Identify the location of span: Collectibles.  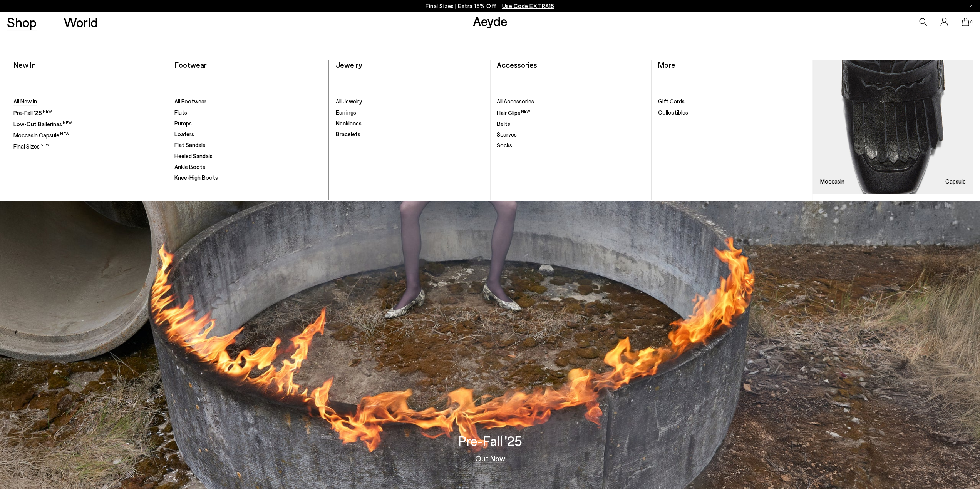
(673, 112).